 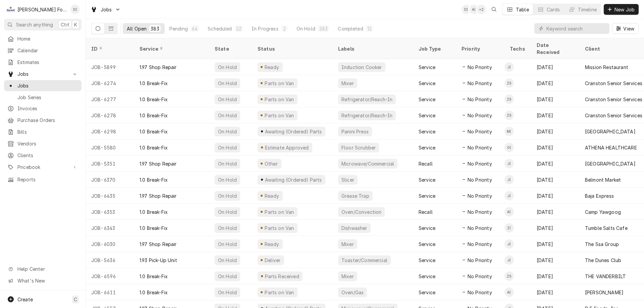 I want to click on div: JOB-6274, so click(x=110, y=83).